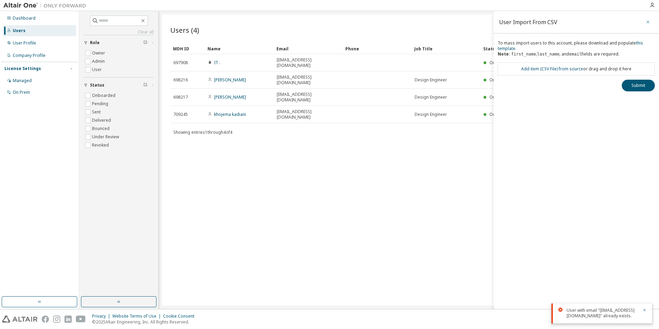  What do you see at coordinates (45, 319) in the screenshot?
I see `img: facebook.svg` at bounding box center [45, 319].